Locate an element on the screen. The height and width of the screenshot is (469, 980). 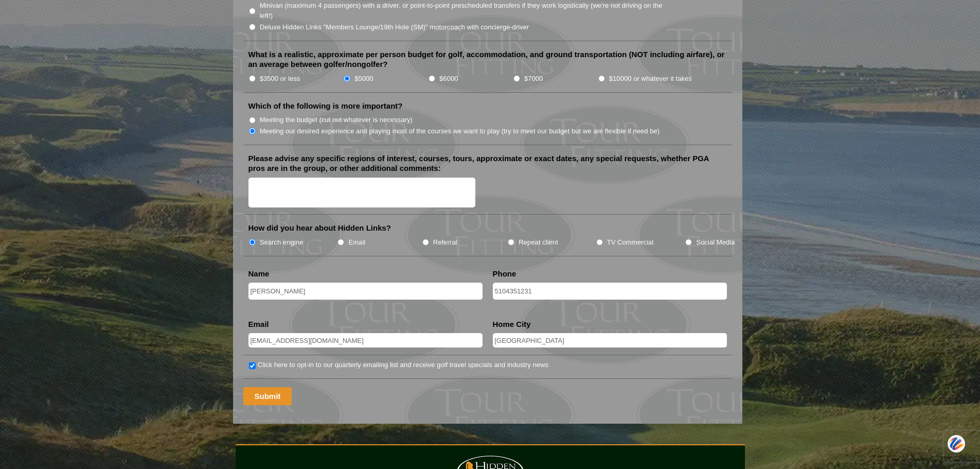
label: How did you hear about Hidden Links? is located at coordinates (320, 228).